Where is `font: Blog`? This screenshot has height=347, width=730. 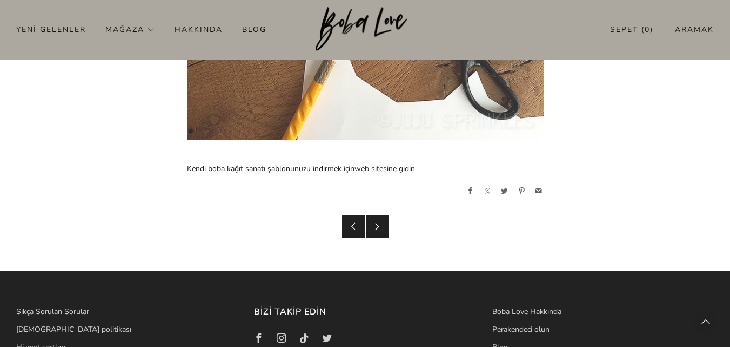 font: Blog is located at coordinates (254, 29).